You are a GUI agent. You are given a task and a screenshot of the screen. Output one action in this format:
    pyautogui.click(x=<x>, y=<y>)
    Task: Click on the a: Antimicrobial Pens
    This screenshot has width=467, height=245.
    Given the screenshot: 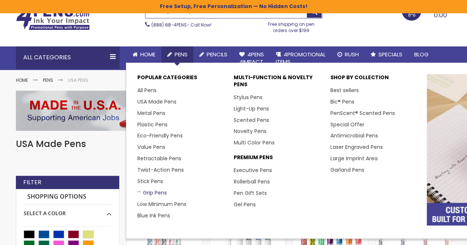 What is the action you would take?
    pyautogui.click(x=353, y=136)
    